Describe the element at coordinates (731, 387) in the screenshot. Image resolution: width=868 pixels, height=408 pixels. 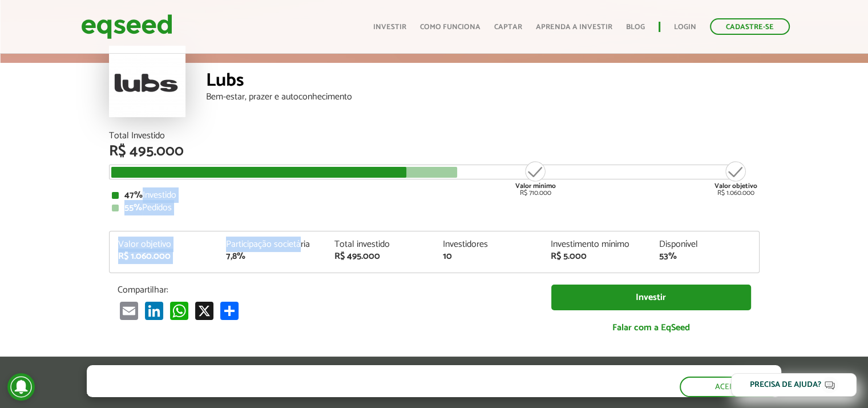
I see `button: Aceitar` at that location.